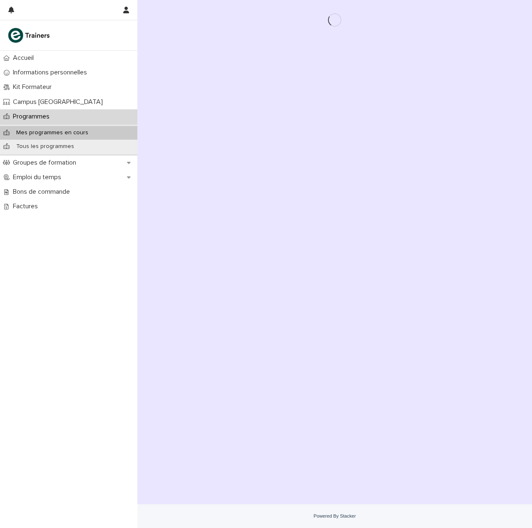 The image size is (532, 528). What do you see at coordinates (34, 87) in the screenshot?
I see `p: Kit Formateur` at bounding box center [34, 87].